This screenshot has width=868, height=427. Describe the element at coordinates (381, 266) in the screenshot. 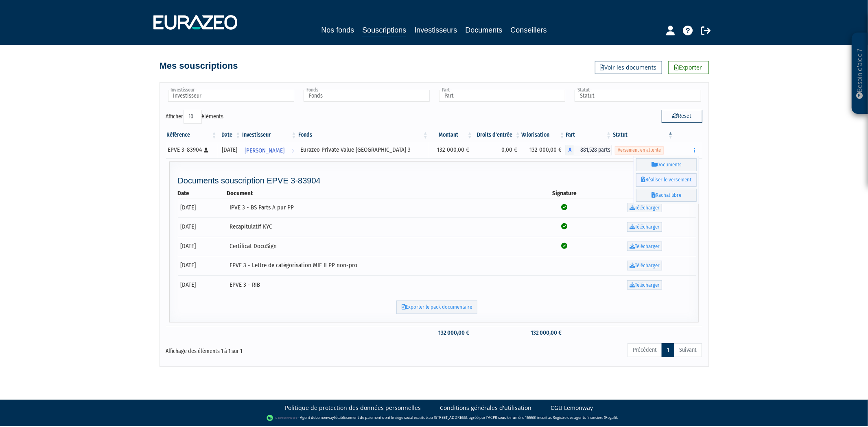

I see `td: EPVE 3 - Lettre de catégorisation MIF II PP non-pro` at that location.